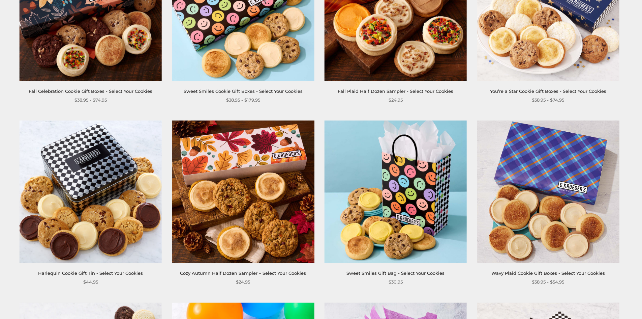 This screenshot has height=319, width=642. Describe the element at coordinates (91, 191) in the screenshot. I see `img: Harlequin Cookie Gift Tin - Select Your Cookies` at that location.